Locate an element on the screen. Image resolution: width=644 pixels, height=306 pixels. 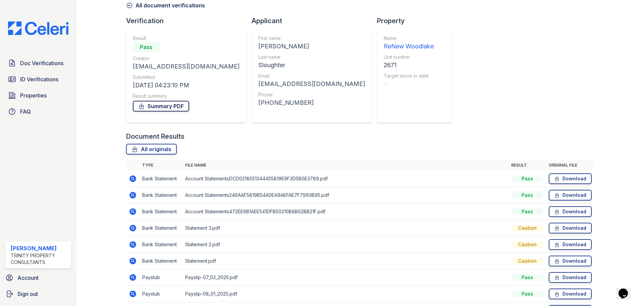
img: CE_Logo_Blue-a8612792a0a2168367f1c8372b55b34899dd931a85d93a1a3d3e32e68fde9ad4.png is located at coordinates (38, 28).